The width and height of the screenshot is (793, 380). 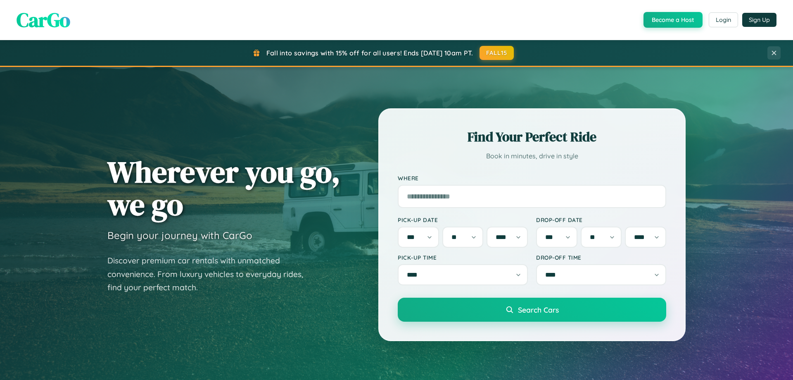 What do you see at coordinates (211, 274) in the screenshot?
I see `p: Discover premium car rentals with unmatched convenience. From luxury vehicles to everyday rides, ...` at bounding box center [211, 274].